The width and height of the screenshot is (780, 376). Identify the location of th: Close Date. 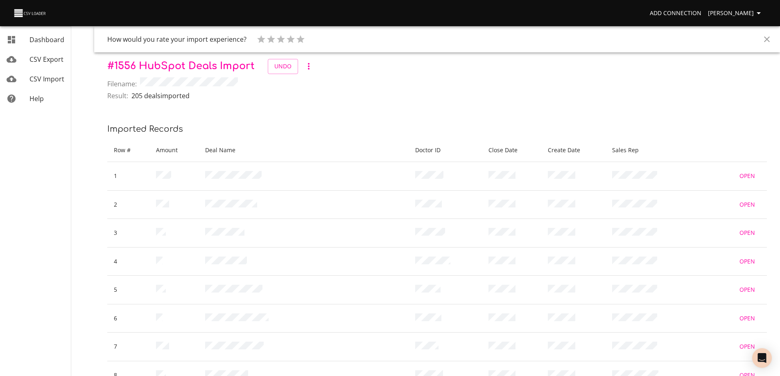
(511, 150).